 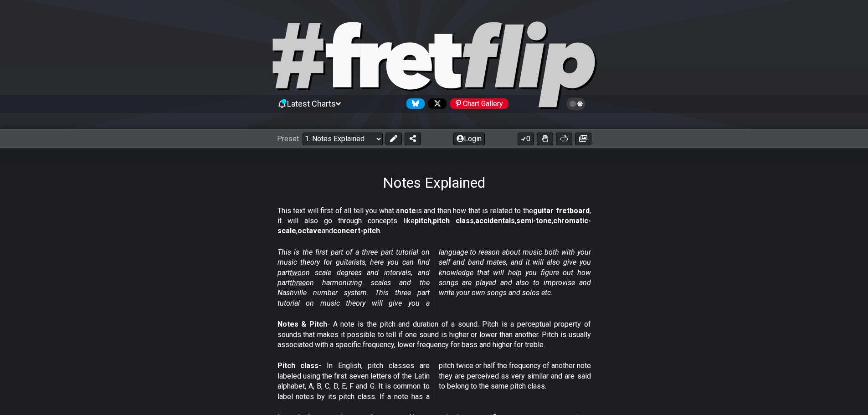 What do you see at coordinates (288, 138) in the screenshot?
I see `span: Preset` at bounding box center [288, 138].